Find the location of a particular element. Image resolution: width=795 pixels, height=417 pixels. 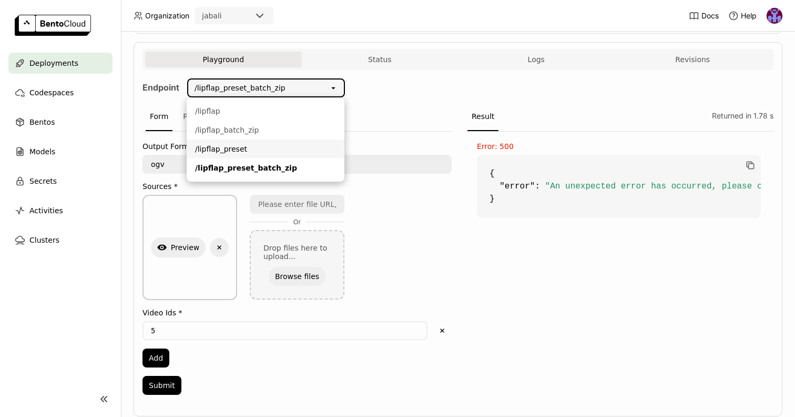

svg: open is located at coordinates (334, 88).